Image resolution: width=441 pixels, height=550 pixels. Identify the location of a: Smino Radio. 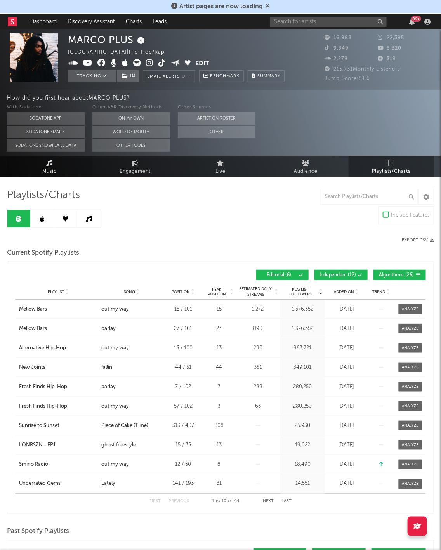
(58, 465).